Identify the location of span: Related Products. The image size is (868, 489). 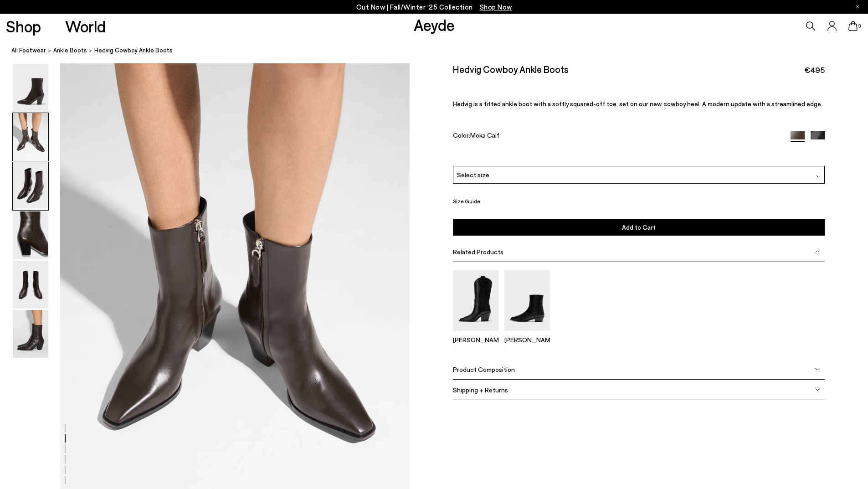
(478, 251).